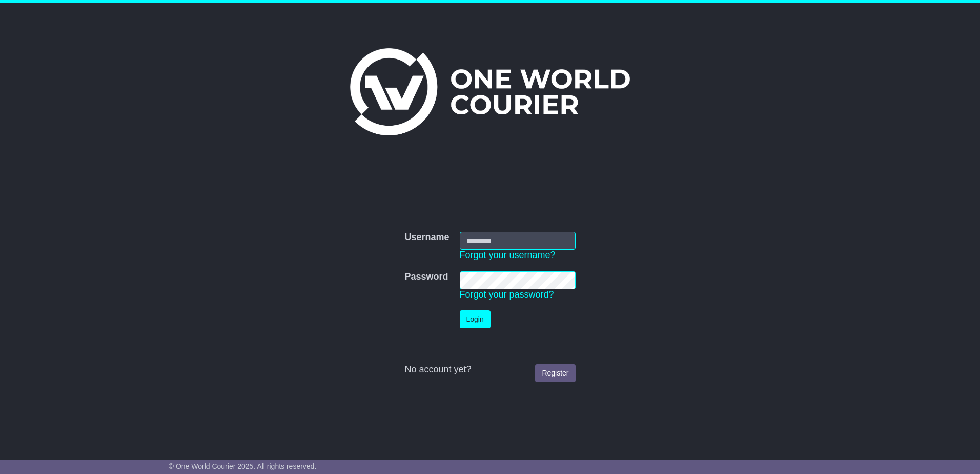  Describe the element at coordinates (475, 319) in the screenshot. I see `button: Login` at that location.